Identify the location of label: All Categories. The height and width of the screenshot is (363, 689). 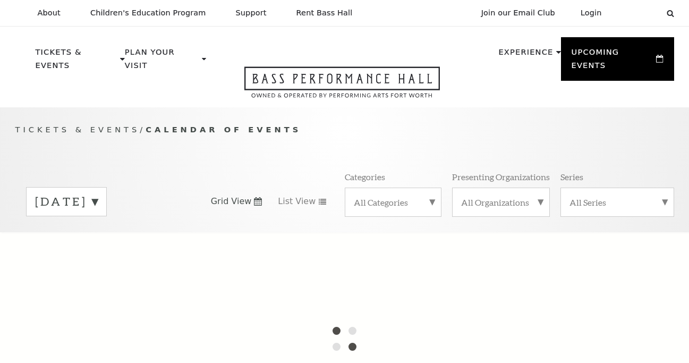
(393, 202).